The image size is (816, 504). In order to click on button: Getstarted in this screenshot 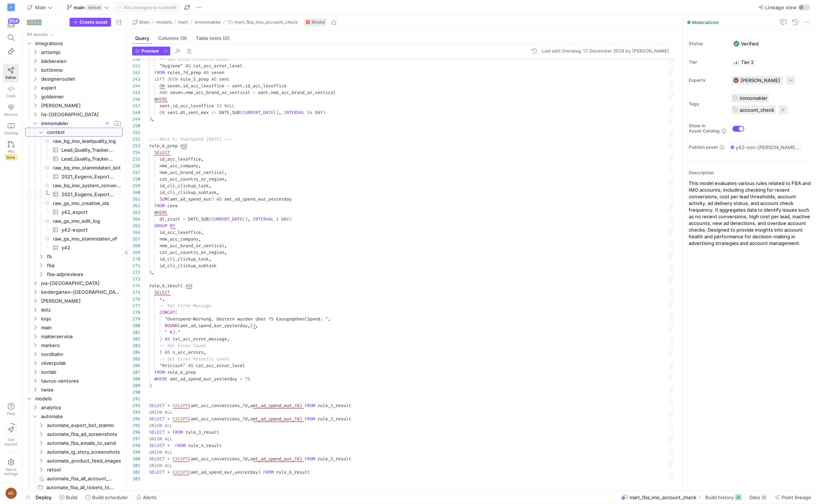, I will do `click(11, 435)`.